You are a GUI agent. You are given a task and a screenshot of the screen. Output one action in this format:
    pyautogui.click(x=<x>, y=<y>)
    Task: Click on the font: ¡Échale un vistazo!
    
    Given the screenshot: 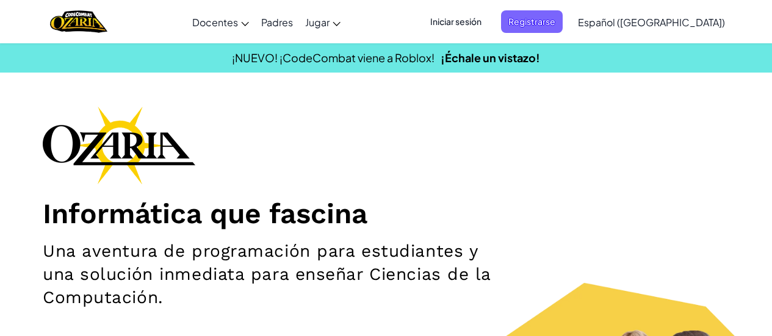 What is the action you would take?
    pyautogui.click(x=490, y=57)
    